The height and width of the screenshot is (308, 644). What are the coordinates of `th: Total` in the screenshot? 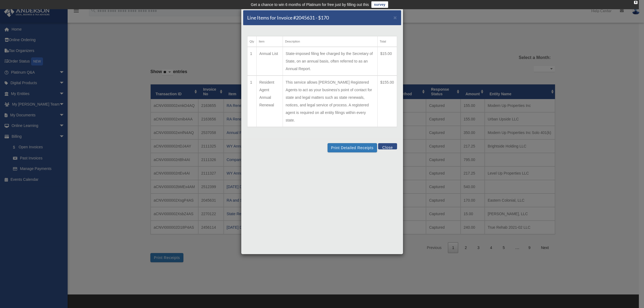 It's located at (387, 42).